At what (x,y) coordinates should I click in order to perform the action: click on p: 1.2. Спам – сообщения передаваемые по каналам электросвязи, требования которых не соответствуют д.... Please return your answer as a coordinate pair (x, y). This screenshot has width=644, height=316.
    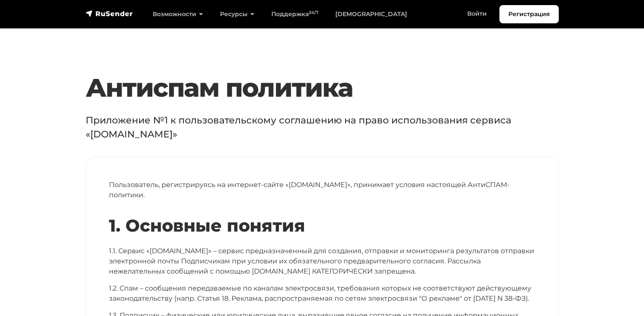
    Looking at the image, I should click on (322, 293).